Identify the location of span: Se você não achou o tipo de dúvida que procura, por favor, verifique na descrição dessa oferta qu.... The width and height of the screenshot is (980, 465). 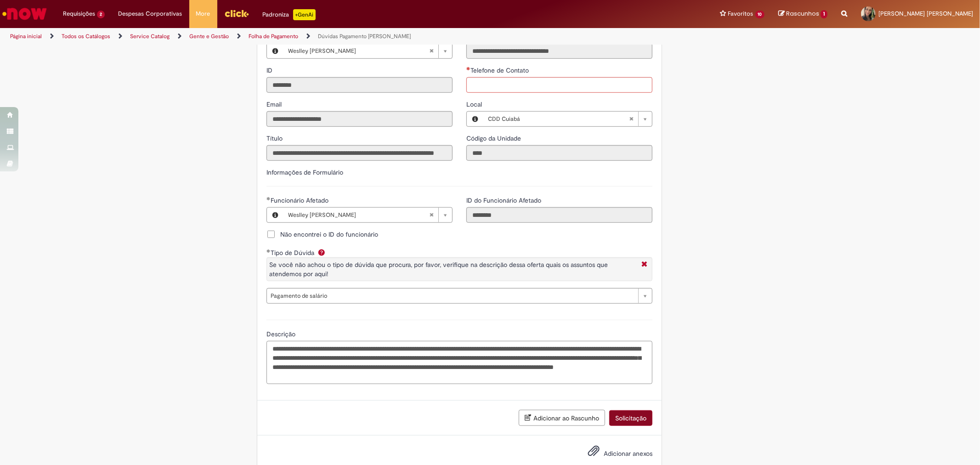
(438, 269).